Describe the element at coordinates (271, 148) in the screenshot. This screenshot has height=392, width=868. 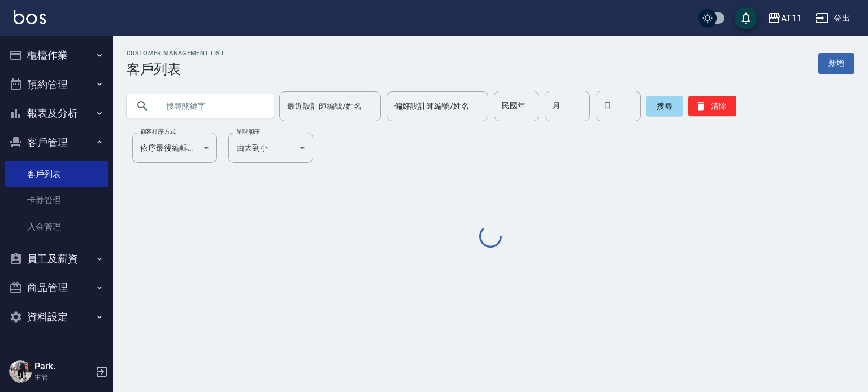
I see `div: 由大到小` at that location.